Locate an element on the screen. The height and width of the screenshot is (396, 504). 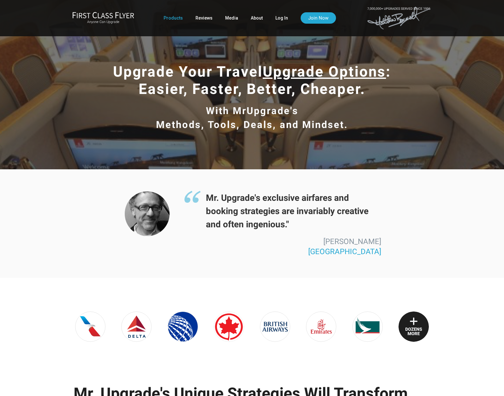
img: AA is located at coordinates (90, 327).